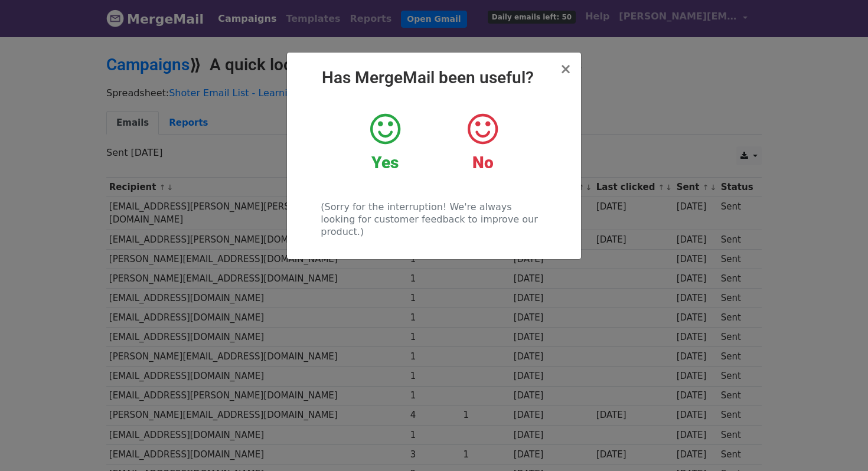  Describe the element at coordinates (385, 142) in the screenshot. I see `a: Yes` at that location.